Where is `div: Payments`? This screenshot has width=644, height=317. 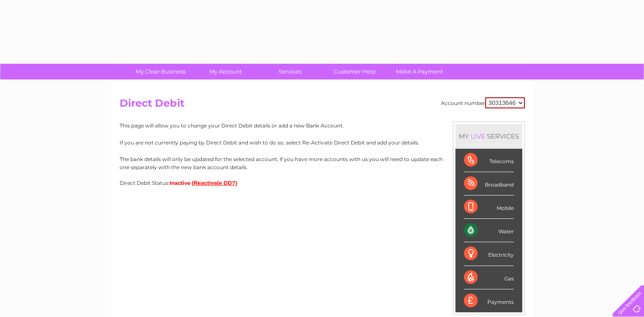 div: Payments is located at coordinates (489, 301).